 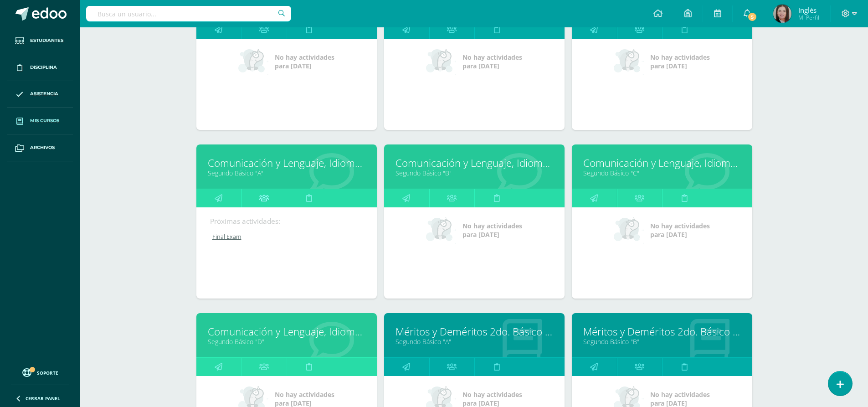 I want to click on div: Próximas actividades:, so click(x=286, y=221).